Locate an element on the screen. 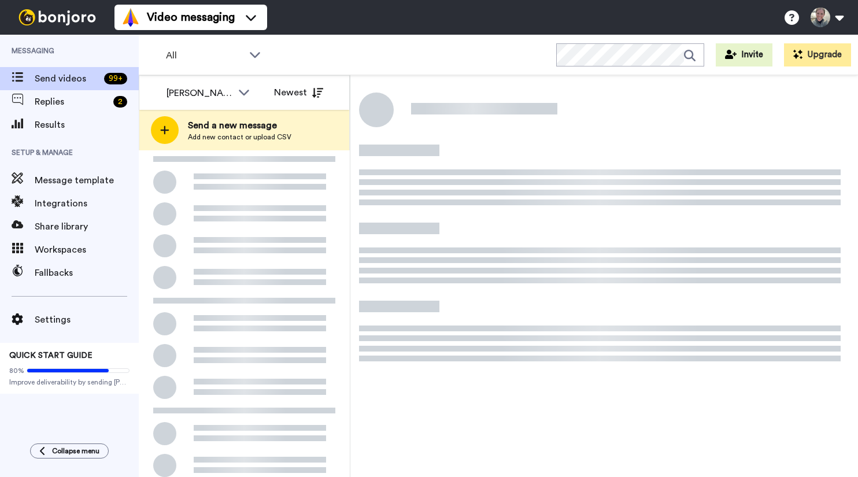  div: 99 + is located at coordinates (116, 79).